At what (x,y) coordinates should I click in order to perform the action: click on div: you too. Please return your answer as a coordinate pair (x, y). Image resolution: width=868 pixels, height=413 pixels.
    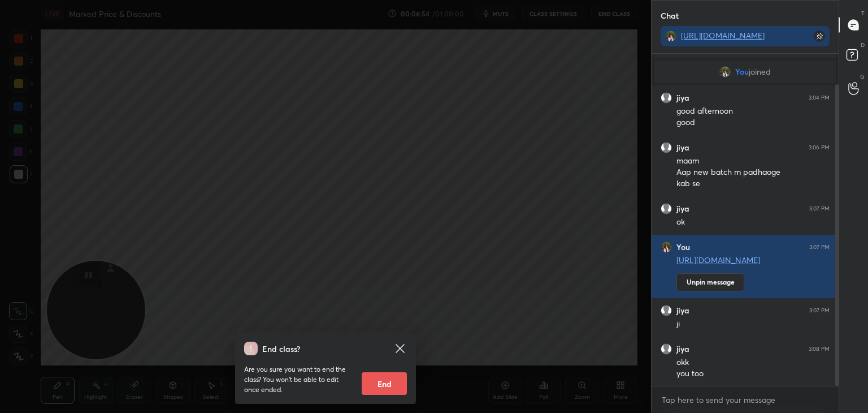
    Looking at the image, I should click on (752, 374).